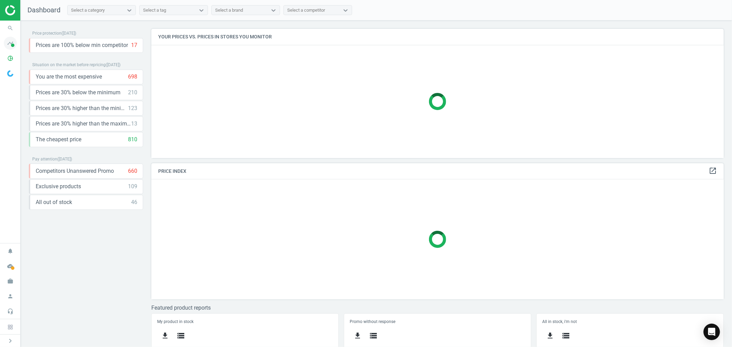  Describe the element at coordinates (82, 45) in the screenshot. I see `span: Prices are 100% below min competitor` at that location.